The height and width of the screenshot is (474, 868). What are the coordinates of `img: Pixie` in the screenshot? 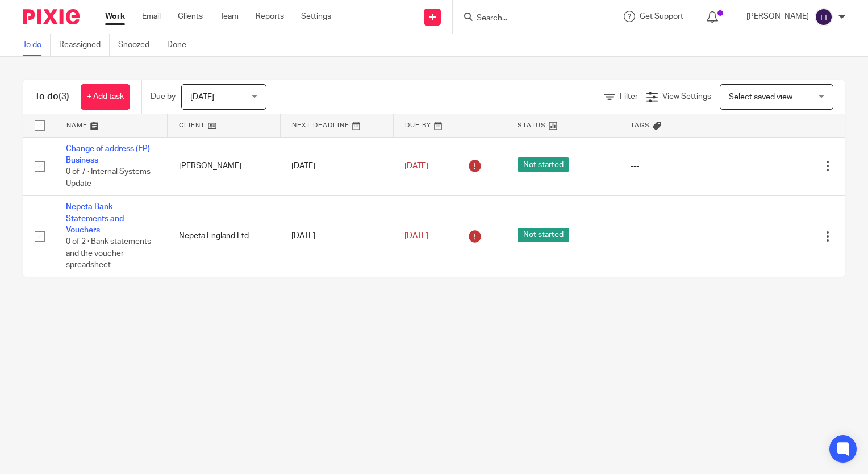 It's located at (51, 17).